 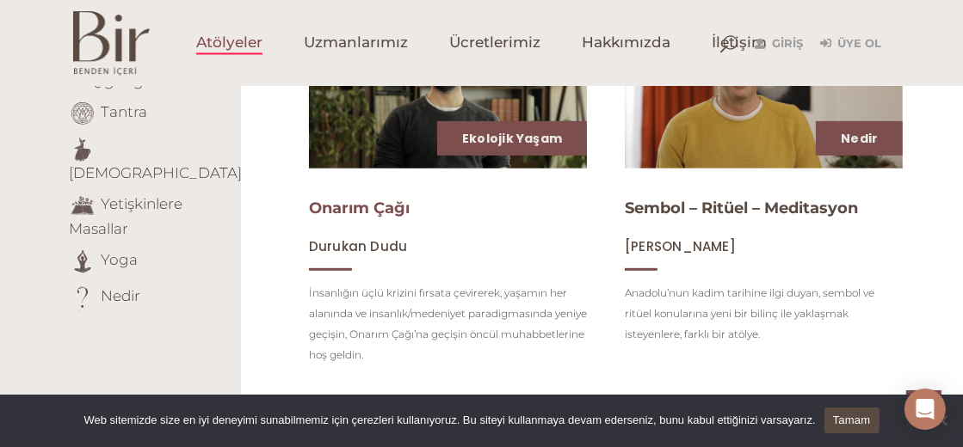 What do you see at coordinates (852, 421) in the screenshot?
I see `a: Tamam` at bounding box center [852, 421].